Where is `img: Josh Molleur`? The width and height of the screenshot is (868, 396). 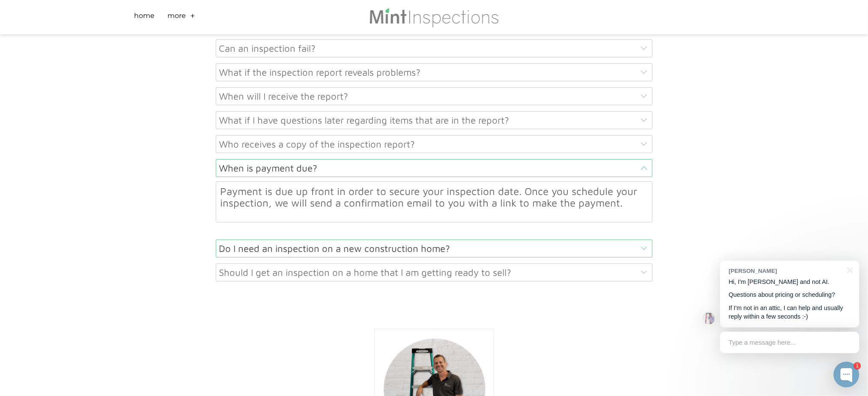
img: Josh Molleur is located at coordinates (709, 318).